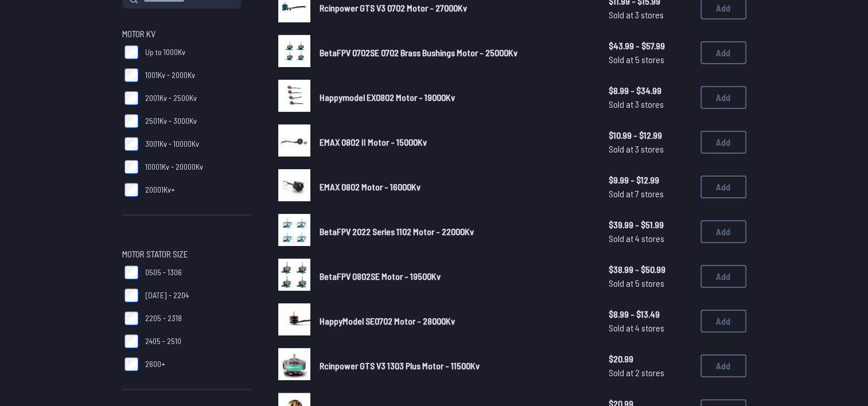  I want to click on span: $20.99, so click(650, 359).